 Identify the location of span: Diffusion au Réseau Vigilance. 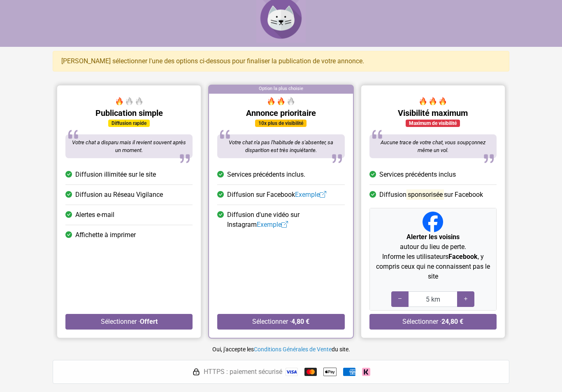
(119, 195).